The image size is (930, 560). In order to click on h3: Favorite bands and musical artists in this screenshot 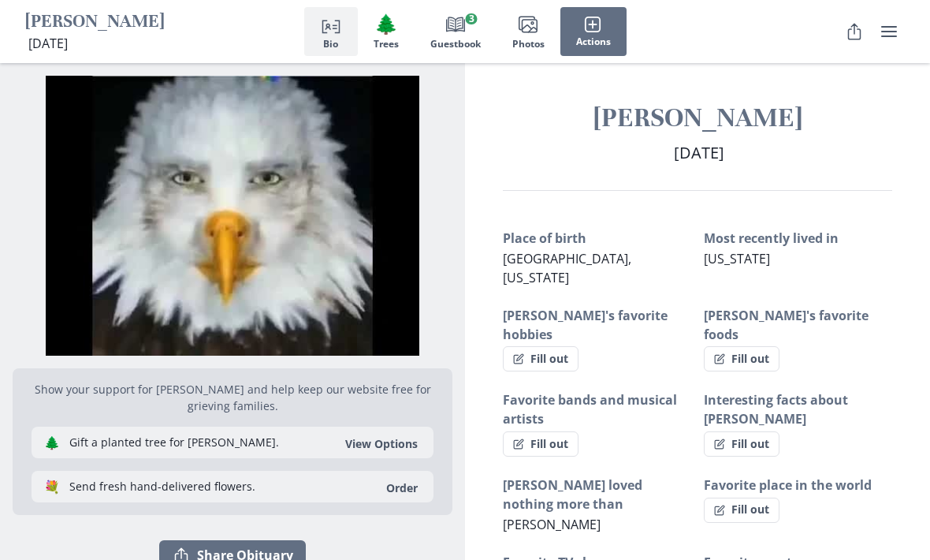, I will do `click(597, 409)`.